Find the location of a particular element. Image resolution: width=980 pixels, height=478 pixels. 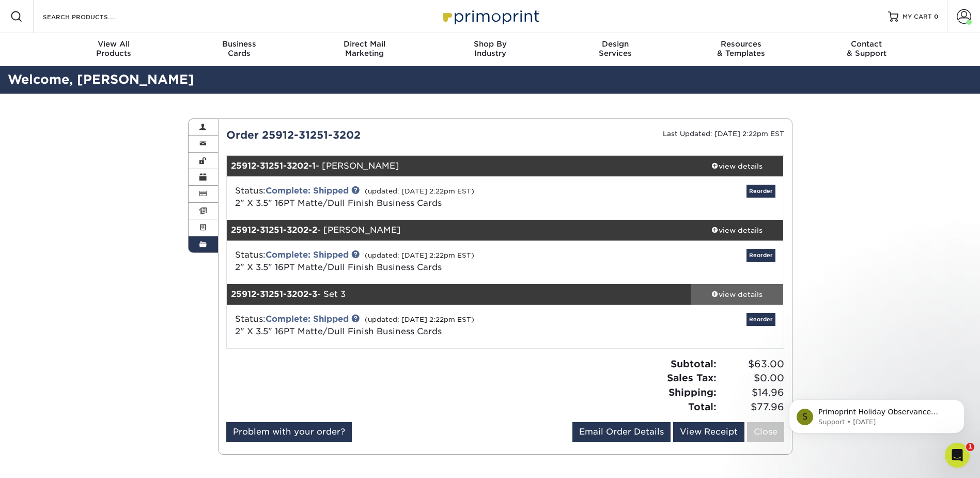

div: You are welcome! Can I assist with anything else at this time? is located at coordinates (89, 176).